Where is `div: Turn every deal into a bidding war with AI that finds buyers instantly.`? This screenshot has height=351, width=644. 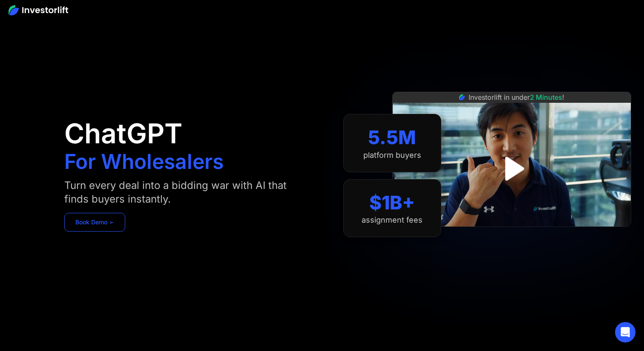
div: Turn every deal into a bidding war with AI that finds buyers instantly. is located at coordinates (180, 192).